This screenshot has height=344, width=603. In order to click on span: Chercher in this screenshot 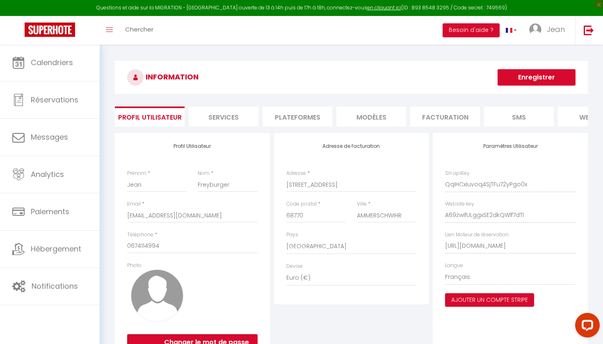, I will do `click(139, 29)`.